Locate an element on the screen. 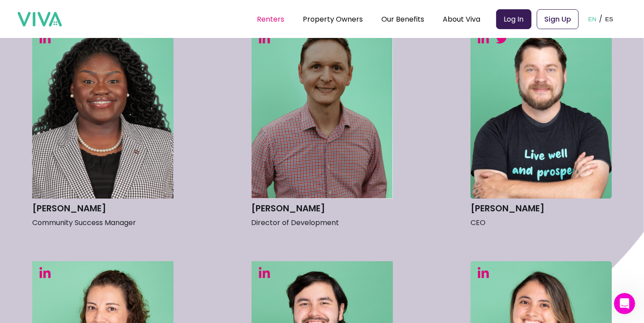  p: Director of Development is located at coordinates (322, 223).